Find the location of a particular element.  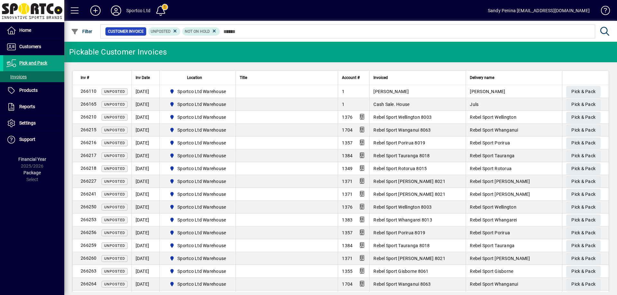

div: Title is located at coordinates (287, 78).